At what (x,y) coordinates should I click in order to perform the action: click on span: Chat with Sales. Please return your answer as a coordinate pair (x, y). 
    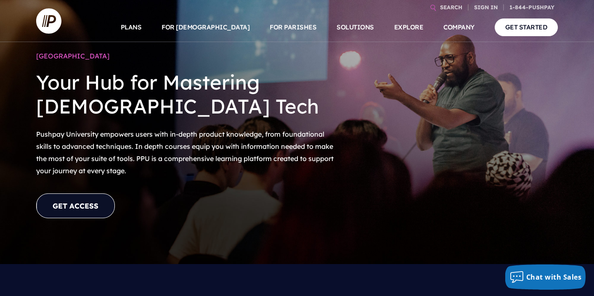
    Looking at the image, I should click on (554, 277).